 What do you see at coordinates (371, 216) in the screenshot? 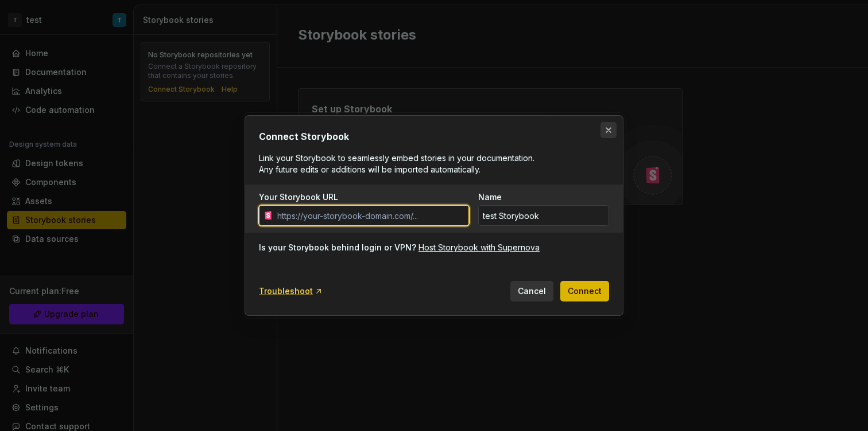
I see `input: https://your-storybook-domain.com/...` at bounding box center [371, 216].